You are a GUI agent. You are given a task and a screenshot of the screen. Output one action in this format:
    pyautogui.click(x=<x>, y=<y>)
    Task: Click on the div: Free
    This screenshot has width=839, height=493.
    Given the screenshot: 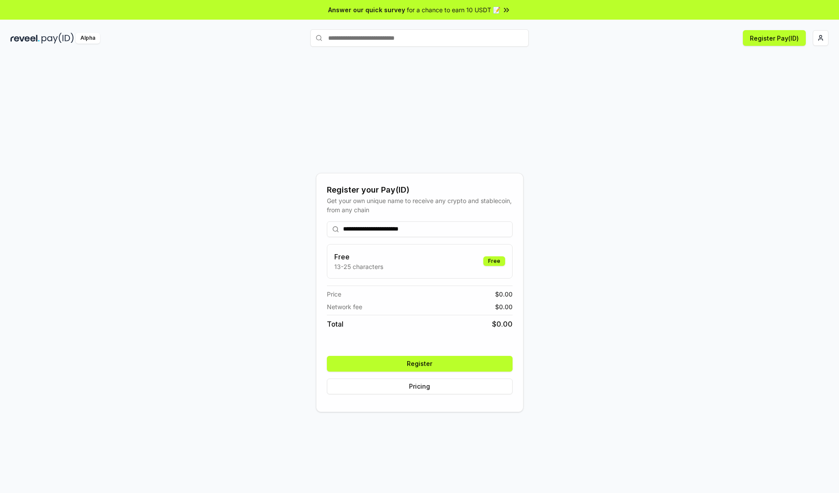 What is the action you would take?
    pyautogui.click(x=494, y=261)
    